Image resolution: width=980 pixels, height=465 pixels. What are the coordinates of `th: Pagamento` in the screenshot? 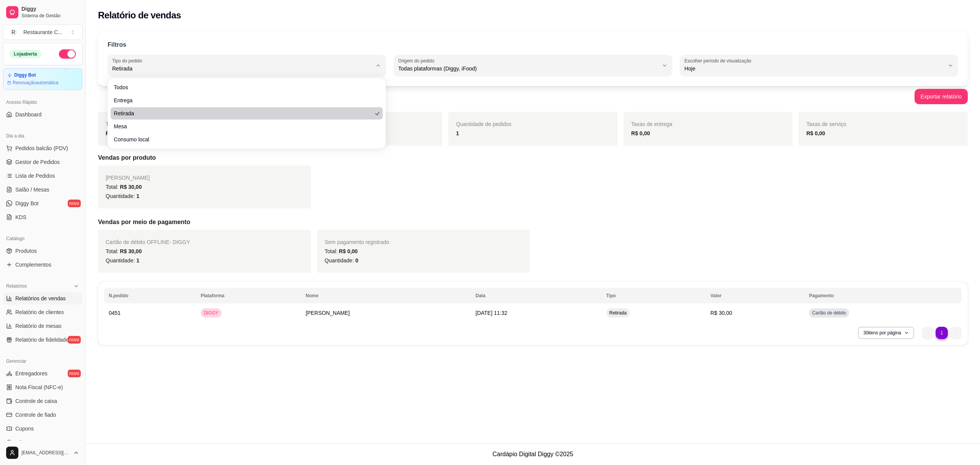 It's located at (883, 296).